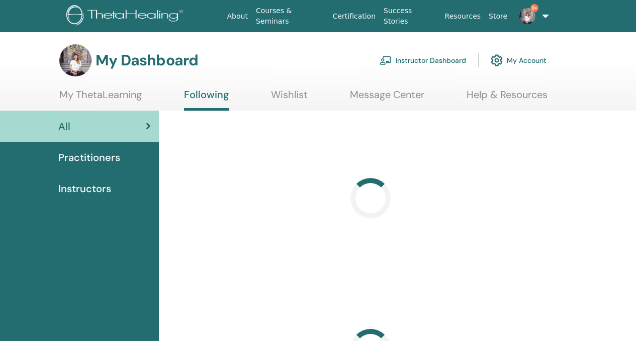 The height and width of the screenshot is (341, 636). What do you see at coordinates (289, 98) in the screenshot?
I see `a: Wishlist` at bounding box center [289, 98].